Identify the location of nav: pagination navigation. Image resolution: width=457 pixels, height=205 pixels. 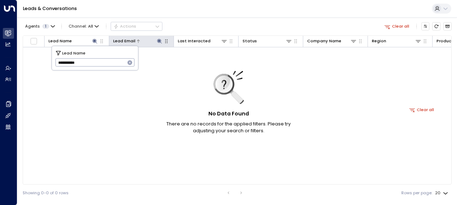
(235, 193).